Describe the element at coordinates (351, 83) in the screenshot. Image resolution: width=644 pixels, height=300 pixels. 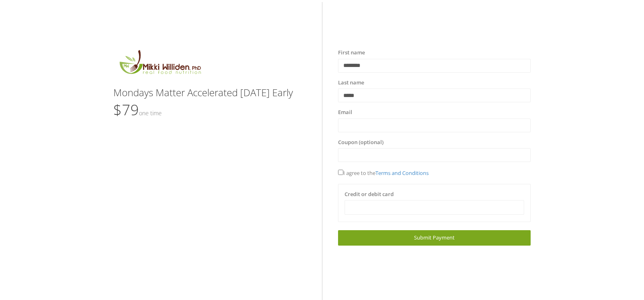
I see `label: Last name` at that location.